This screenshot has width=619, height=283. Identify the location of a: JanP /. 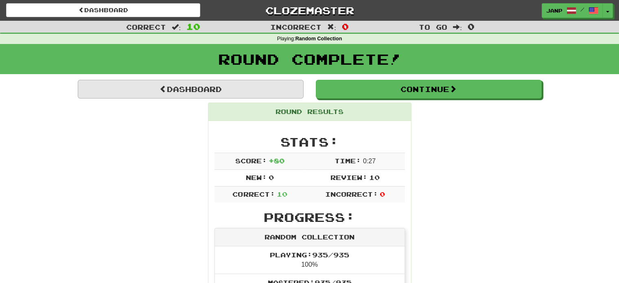
(572, 11).